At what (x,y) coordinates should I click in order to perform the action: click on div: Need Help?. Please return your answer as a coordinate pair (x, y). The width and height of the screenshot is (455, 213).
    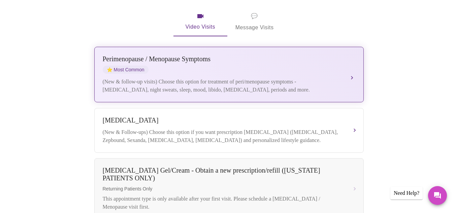
    Looking at the image, I should click on (406, 193).